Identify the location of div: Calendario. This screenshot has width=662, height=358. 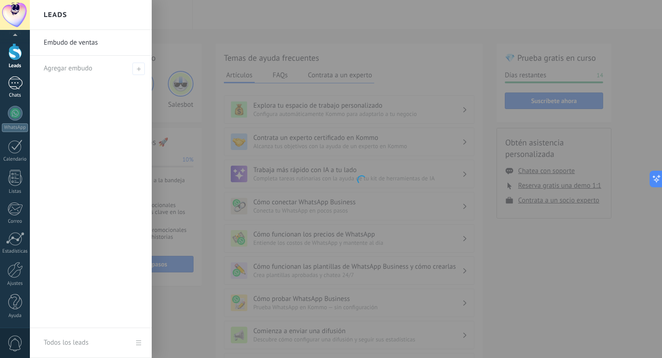
(15, 159).